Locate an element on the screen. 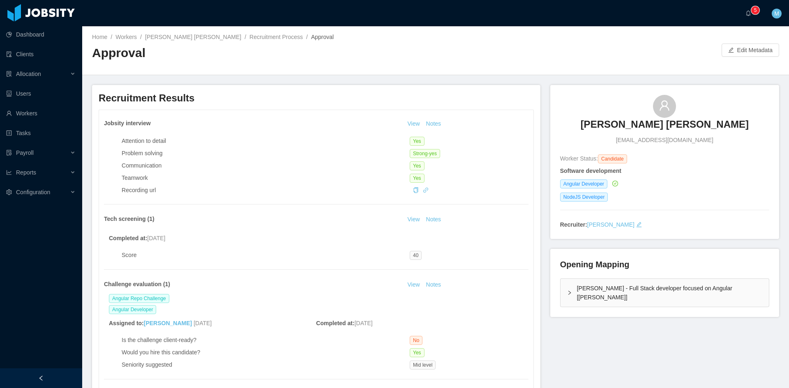 The image size is (789, 388). i: icon: right is located at coordinates (570, 293).